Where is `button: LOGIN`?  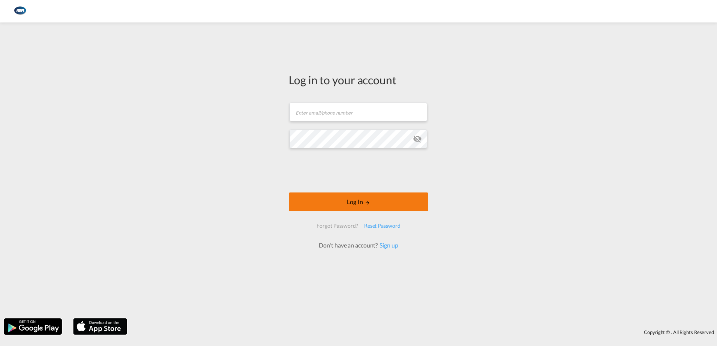
button: LOGIN is located at coordinates (358, 202).